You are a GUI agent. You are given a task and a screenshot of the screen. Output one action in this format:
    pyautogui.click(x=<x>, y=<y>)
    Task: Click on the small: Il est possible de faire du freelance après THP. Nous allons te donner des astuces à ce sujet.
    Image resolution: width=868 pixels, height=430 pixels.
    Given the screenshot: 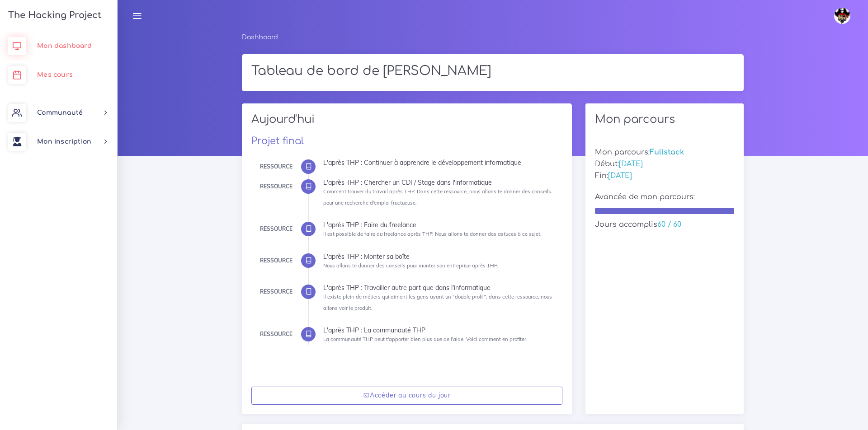 What is the action you would take?
    pyautogui.click(x=432, y=234)
    